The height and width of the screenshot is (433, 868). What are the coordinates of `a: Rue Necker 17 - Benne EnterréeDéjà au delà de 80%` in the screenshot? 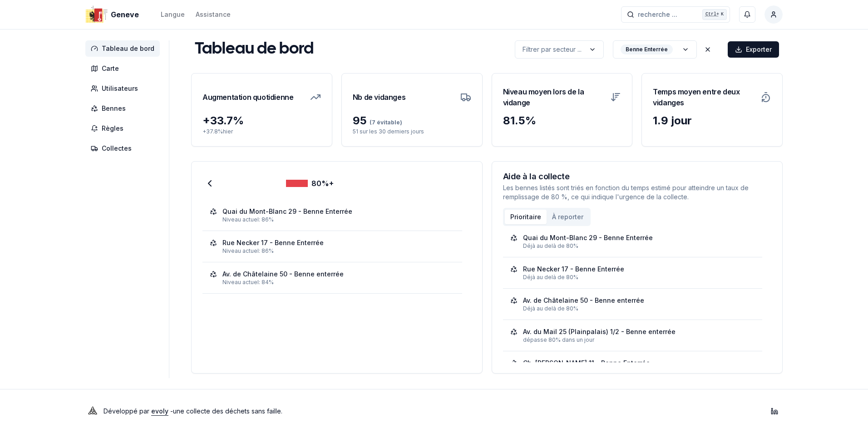 It's located at (633, 273).